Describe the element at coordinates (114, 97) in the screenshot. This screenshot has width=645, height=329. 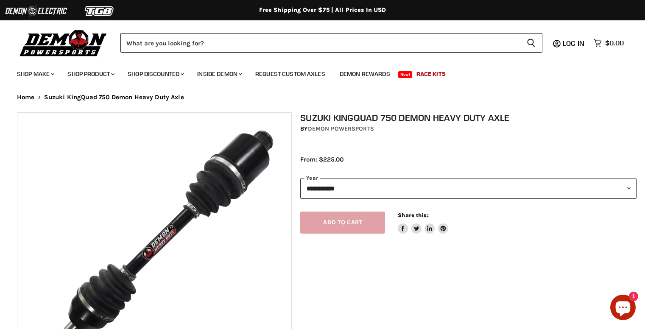
I see `span: Suzuki KingQuad 750 Demon Heavy Duty Axle` at that location.